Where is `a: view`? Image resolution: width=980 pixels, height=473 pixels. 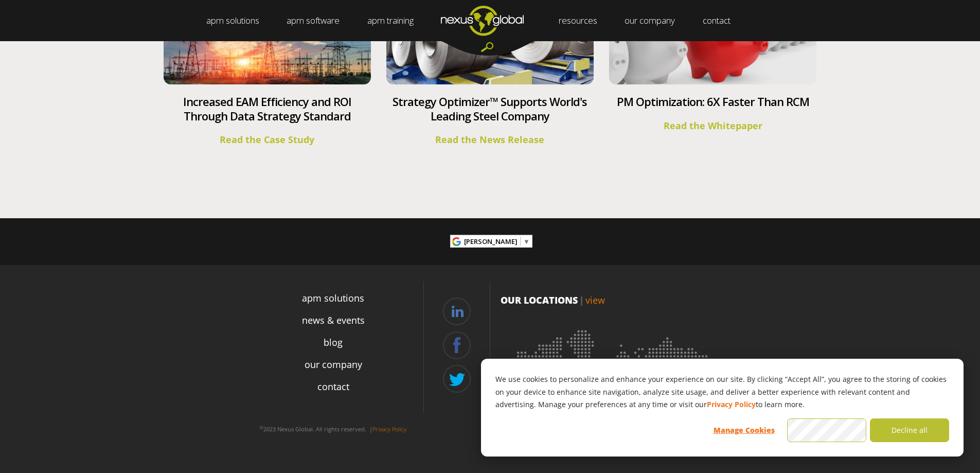
a: view is located at coordinates (595, 300).